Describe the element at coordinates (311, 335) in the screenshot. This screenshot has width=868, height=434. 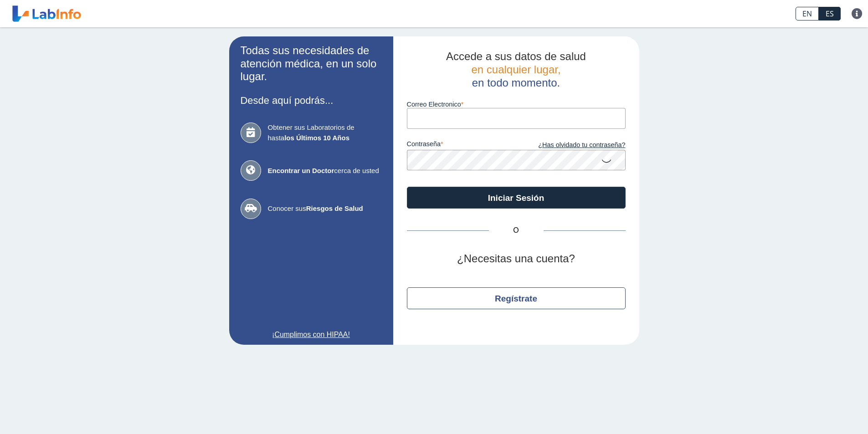
I see `a: ¡Cumplimos con HIPAA!` at that location.